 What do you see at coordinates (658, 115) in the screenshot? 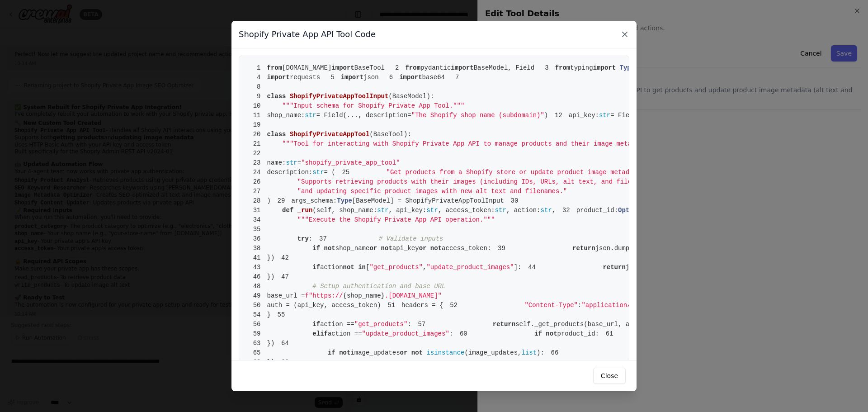
I see `span: = Field(..., description=` at bounding box center [658, 115].